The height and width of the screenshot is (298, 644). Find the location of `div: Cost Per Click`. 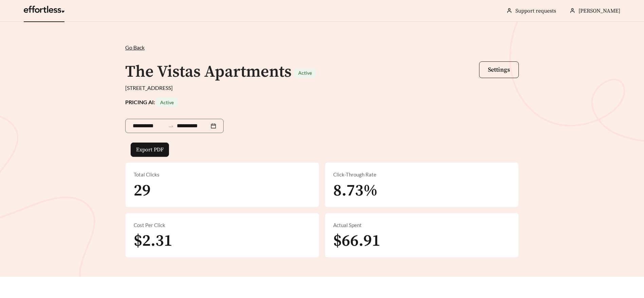

div: Cost Per Click is located at coordinates (222, 225).